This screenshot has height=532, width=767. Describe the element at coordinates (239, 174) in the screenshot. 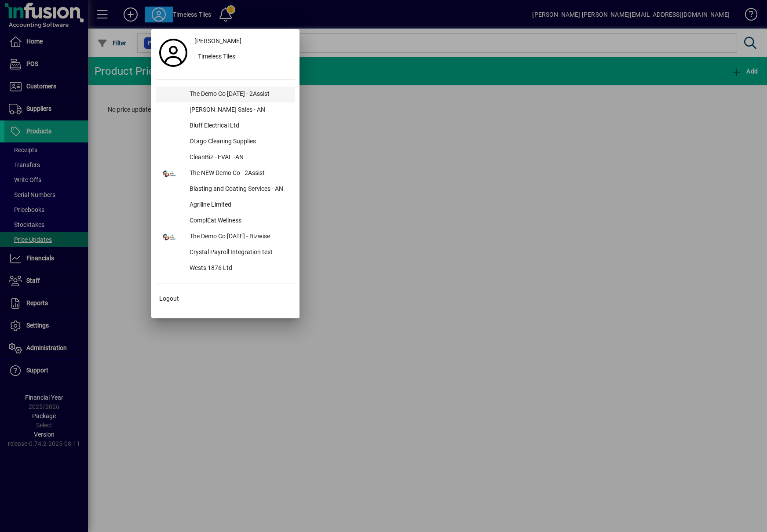

I see `div: The NEW Demo Co - 2Assist` at that location.